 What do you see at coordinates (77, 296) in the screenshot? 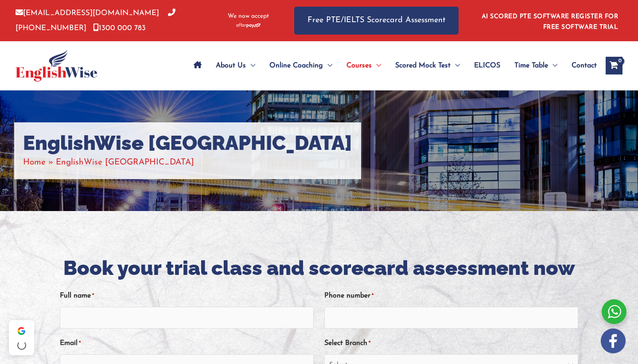
I see `label: Full name` at bounding box center [77, 296].